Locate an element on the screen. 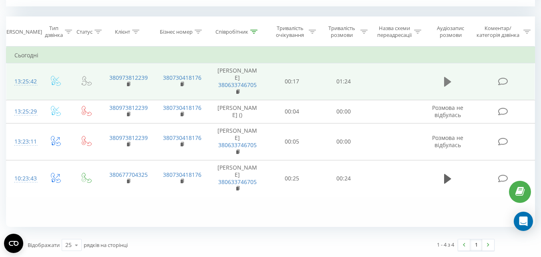 The height and width of the screenshot is (257, 541). td: 00:25 is located at coordinates (292, 178).